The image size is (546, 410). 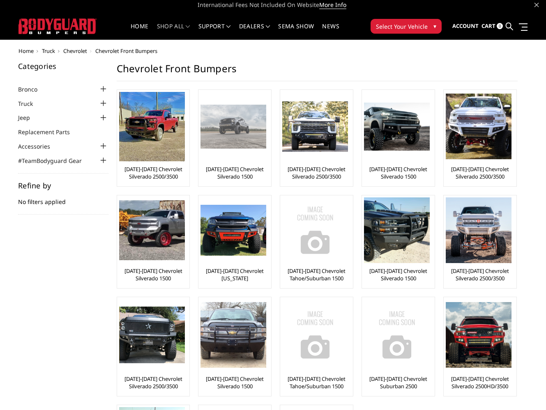 What do you see at coordinates (33, 89) in the screenshot?
I see `a: Bronco` at bounding box center [33, 89].